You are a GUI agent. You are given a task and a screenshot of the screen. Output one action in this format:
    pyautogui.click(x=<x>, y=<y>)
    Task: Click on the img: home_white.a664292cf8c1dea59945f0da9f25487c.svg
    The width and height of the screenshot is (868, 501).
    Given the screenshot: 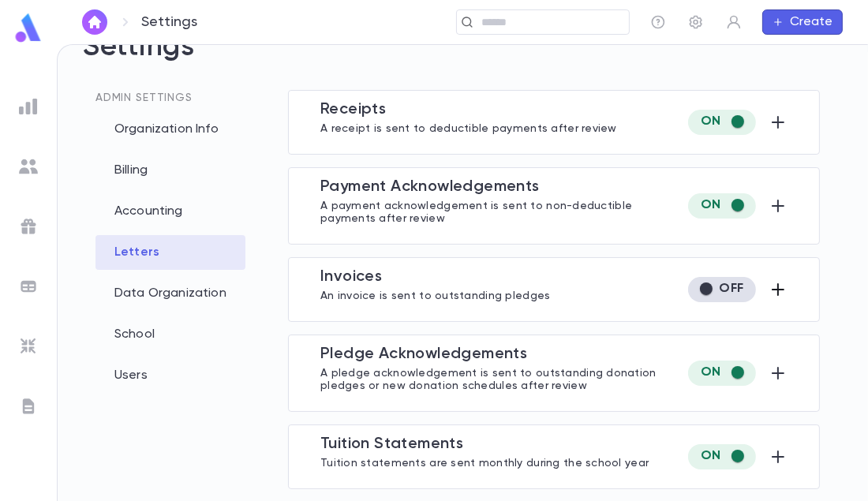 What is the action you would take?
    pyautogui.click(x=95, y=22)
    